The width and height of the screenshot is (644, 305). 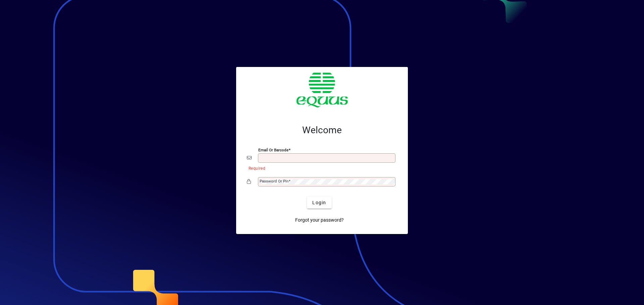 I want to click on a: Forgot your password?, so click(x=319, y=220).